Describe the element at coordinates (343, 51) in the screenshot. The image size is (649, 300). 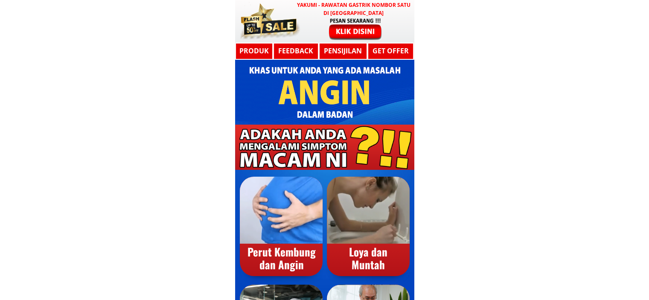
I see `h3: Pensijilan` at that location.